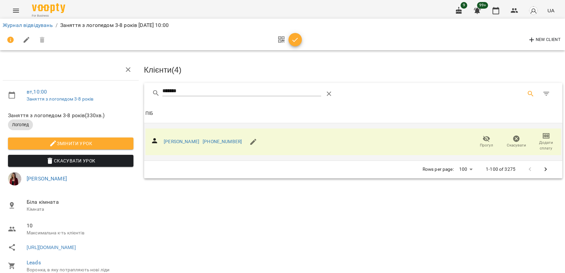 The image size is (565, 273). Describe the element at coordinates (546, 145) in the screenshot. I see `span: Додати сплату` at that location.